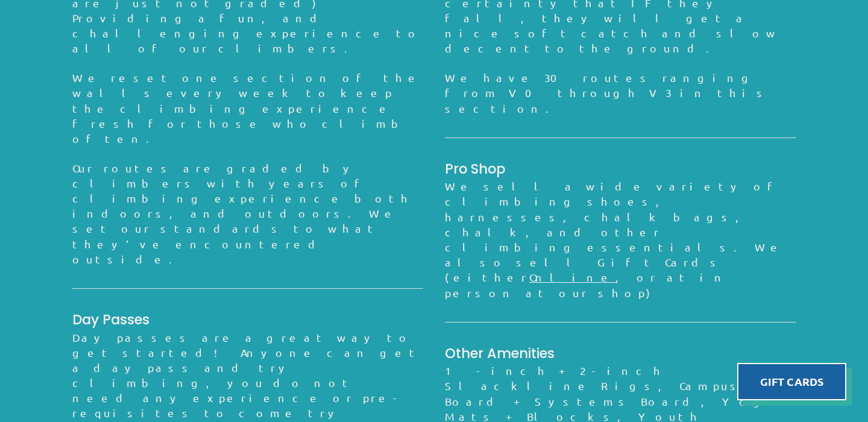  I want to click on p: We have 30 routes ranging from V0 through V3 in this section., so click(620, 93).